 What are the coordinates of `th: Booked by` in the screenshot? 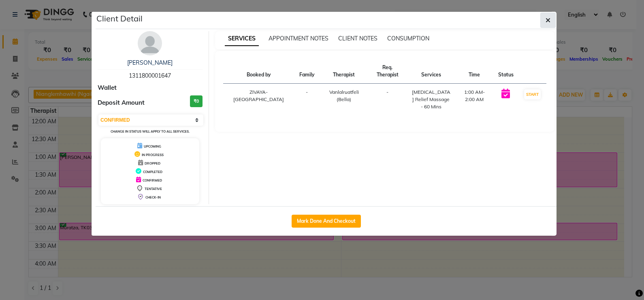 It's located at (259, 71).